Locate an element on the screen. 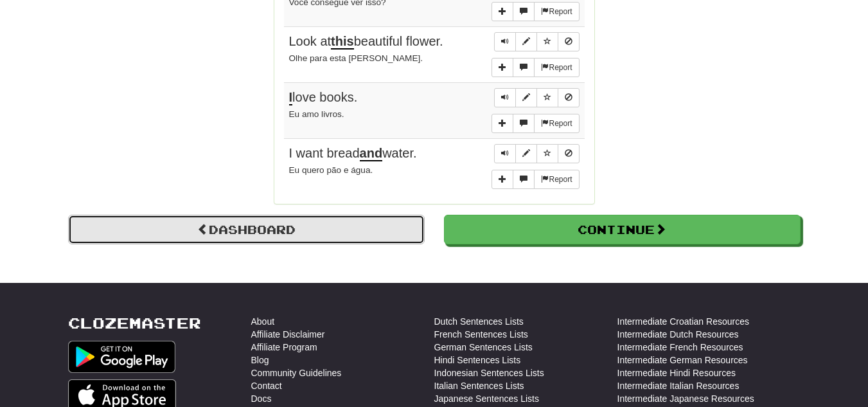 This screenshot has width=868, height=407. a: Affiliate Disclaimer is located at coordinates (288, 335).